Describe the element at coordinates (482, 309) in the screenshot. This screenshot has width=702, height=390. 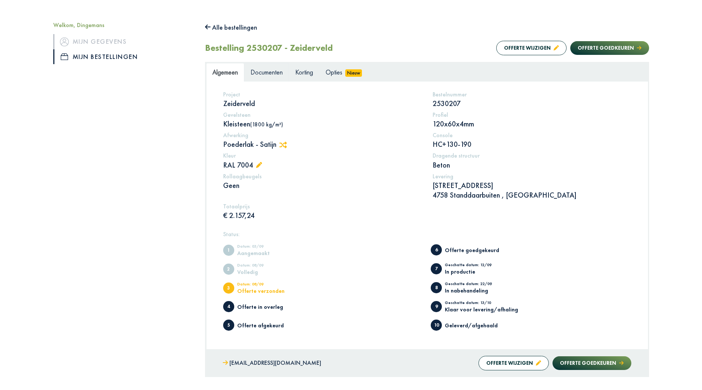
I see `div: Klaar voor levering/afhaling` at that location.